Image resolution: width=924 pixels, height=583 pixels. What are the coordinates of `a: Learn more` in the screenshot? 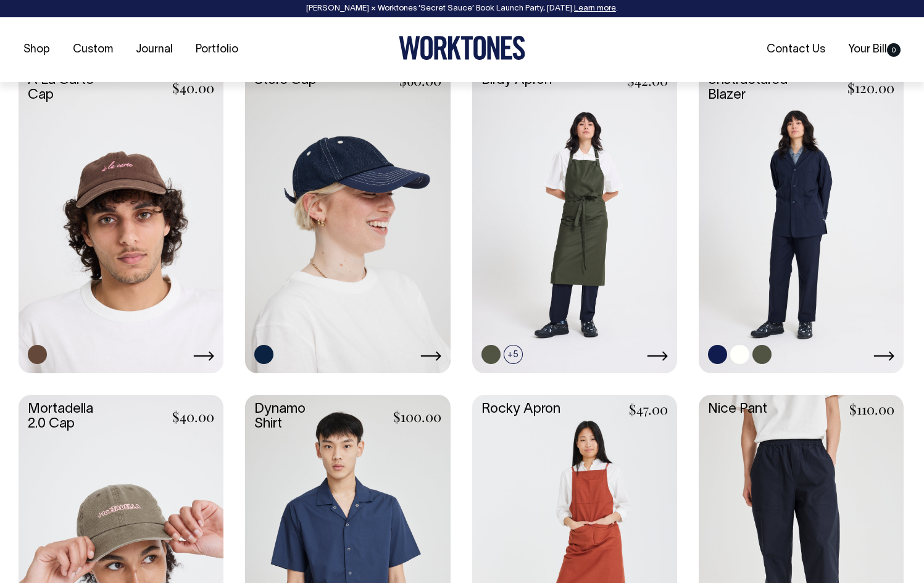 It's located at (595, 9).